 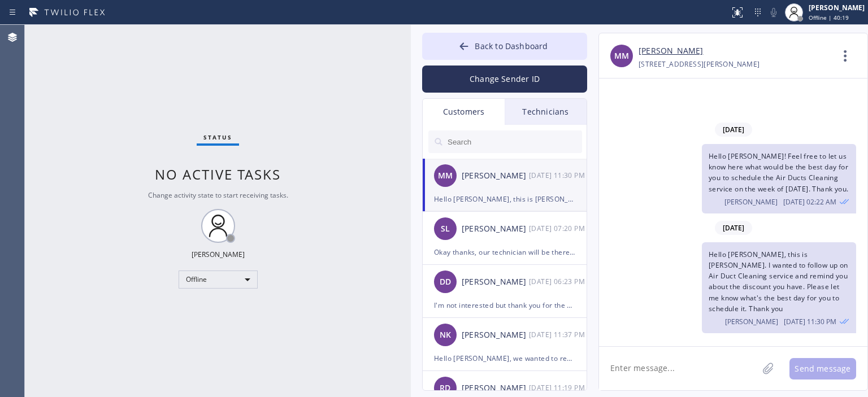 What do you see at coordinates (559, 387) in the screenshot?
I see `div: 08/11/2025 9:19 AM` at bounding box center [559, 387].